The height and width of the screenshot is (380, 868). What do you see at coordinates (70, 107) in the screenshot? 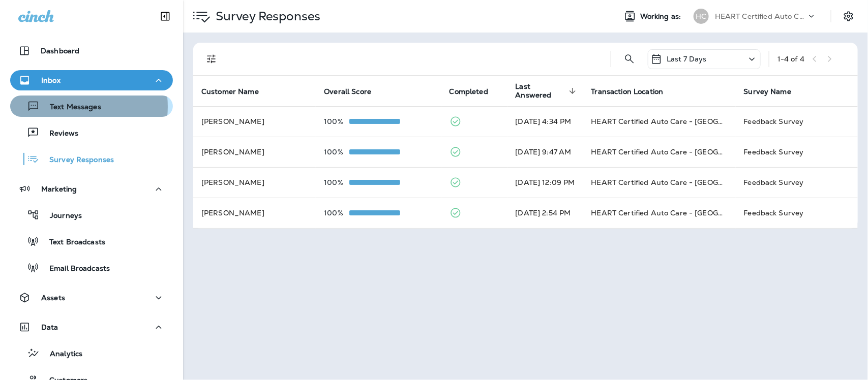
I see `p: Text Messages` at bounding box center [70, 107].